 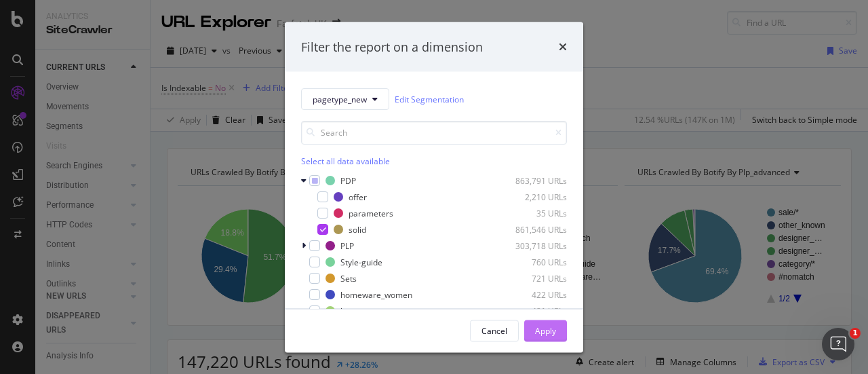 I want to click on div: 863,791 URLs, so click(x=534, y=180).